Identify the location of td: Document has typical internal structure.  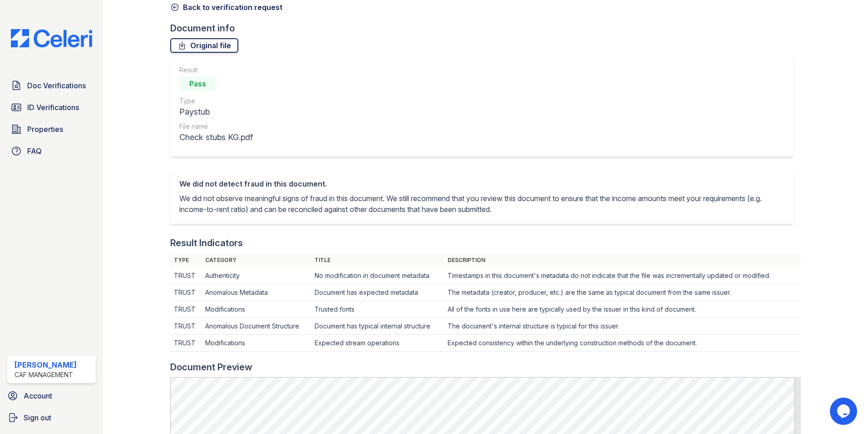
(378, 326).